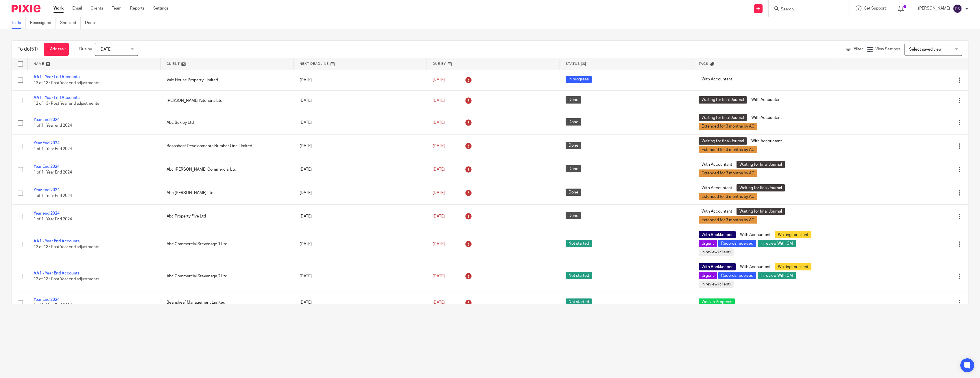  Describe the element at coordinates (806, 10) in the screenshot. I see `input: Search` at that location.